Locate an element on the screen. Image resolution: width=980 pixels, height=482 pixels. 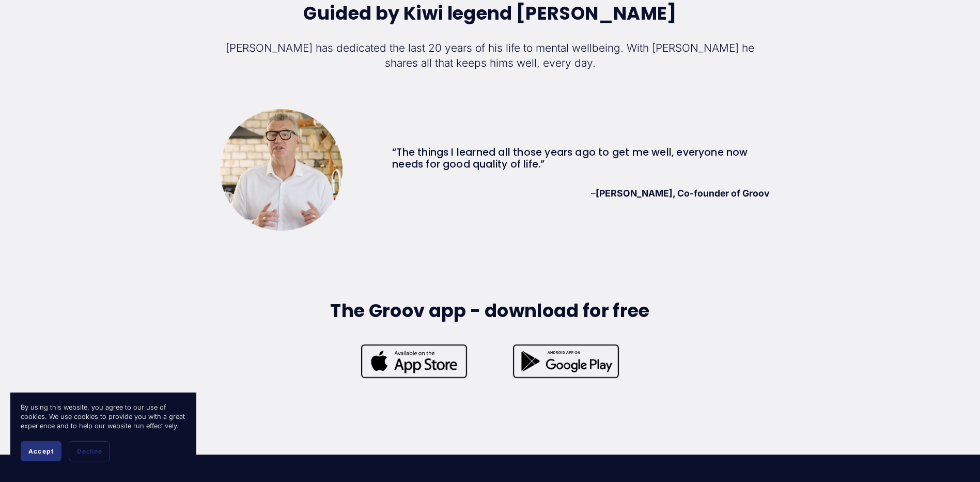
button: Accept is located at coordinates (41, 451).